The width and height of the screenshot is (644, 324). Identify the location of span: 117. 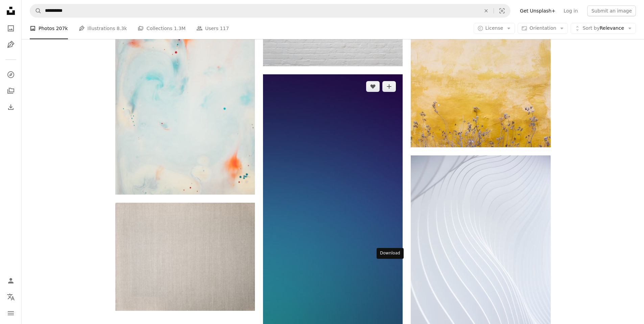
(224, 28).